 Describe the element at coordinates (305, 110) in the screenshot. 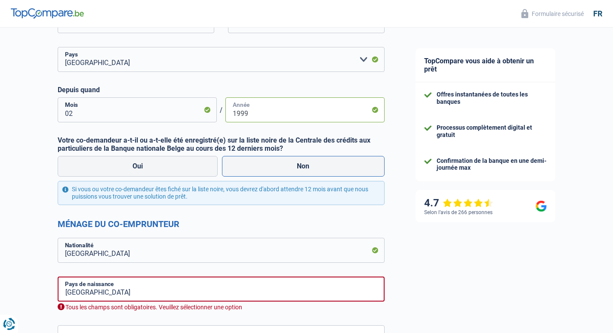

I see `input: AAAA` at that location.